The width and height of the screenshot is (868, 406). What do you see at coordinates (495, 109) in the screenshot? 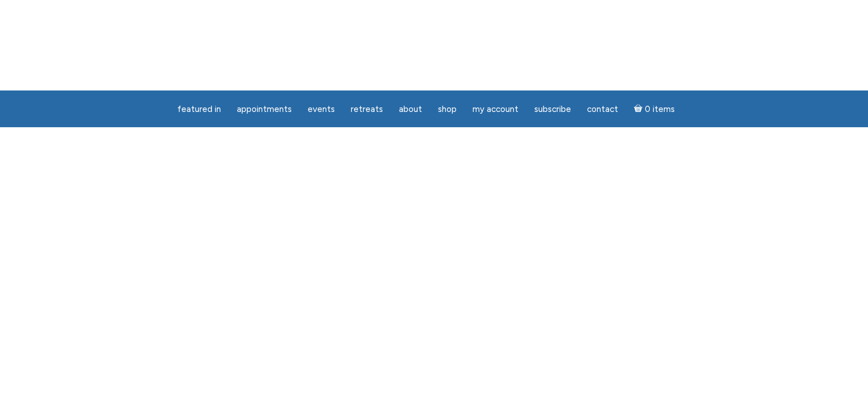
I see `a: My Account` at bounding box center [495, 109].